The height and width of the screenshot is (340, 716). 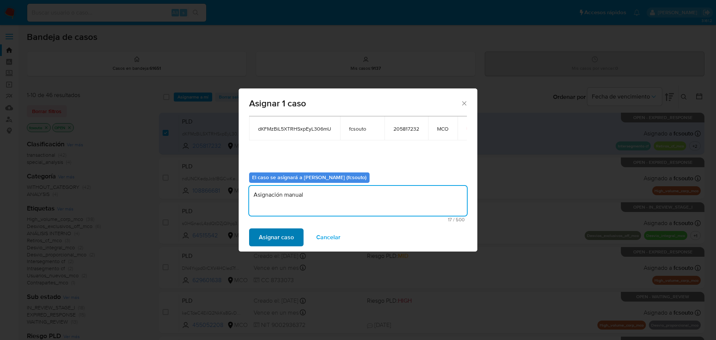 What do you see at coordinates (464, 103) in the screenshot?
I see `button: Cerrar ventana` at bounding box center [464, 103].